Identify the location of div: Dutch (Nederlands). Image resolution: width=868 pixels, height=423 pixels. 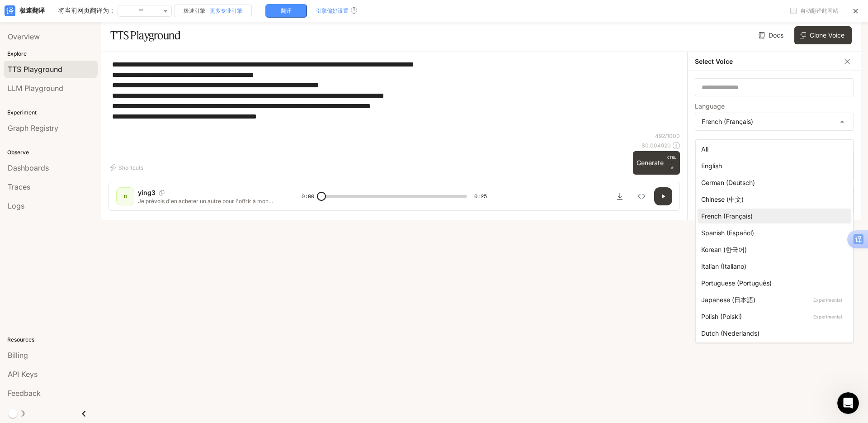
(772, 333).